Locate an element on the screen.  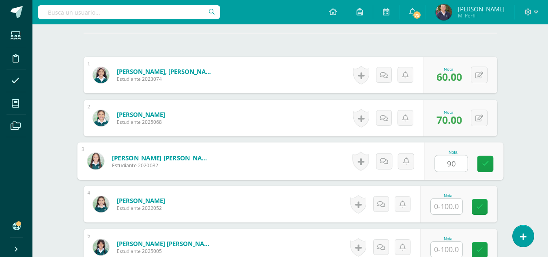
span: 70.00 is located at coordinates (449, 120).